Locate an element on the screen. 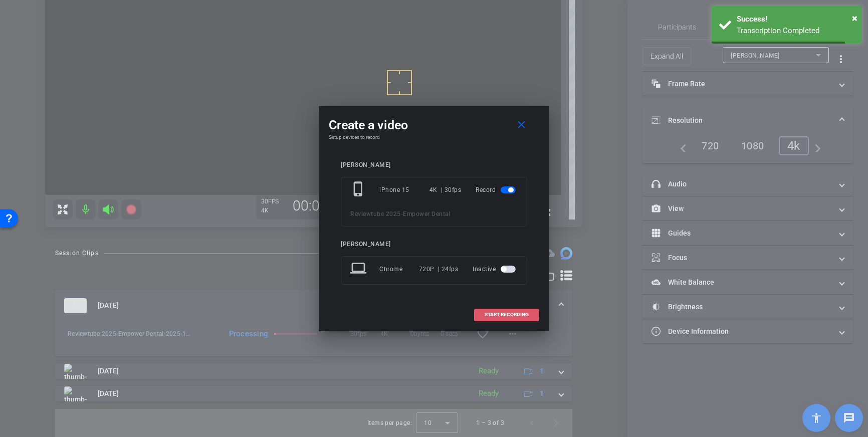 This screenshot has width=868, height=437. div: iPhone 15 is located at coordinates (404, 190).